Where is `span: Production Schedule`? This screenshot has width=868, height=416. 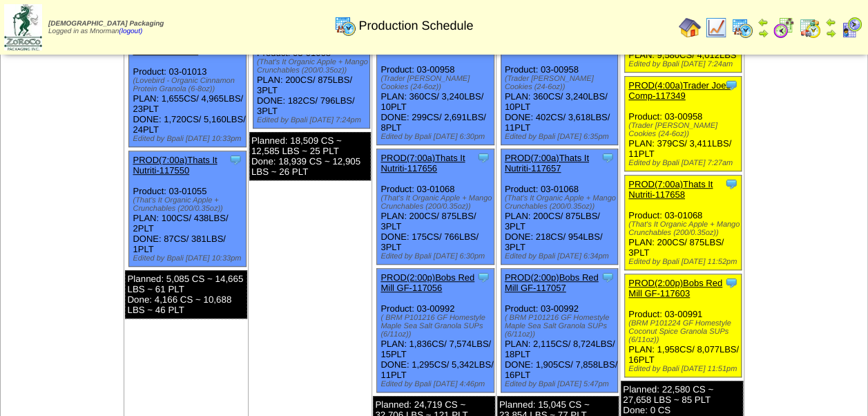
span: Production Schedule is located at coordinates (416, 25).